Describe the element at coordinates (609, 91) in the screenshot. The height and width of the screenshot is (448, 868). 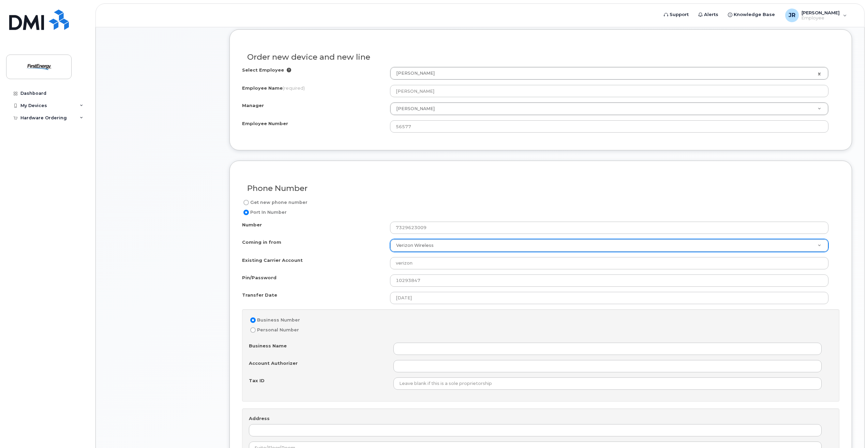
I see `input: Please fill out this field` at that location.